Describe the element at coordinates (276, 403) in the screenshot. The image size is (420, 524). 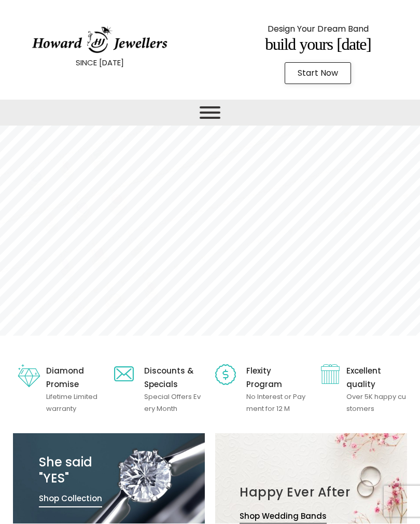
I see `p: No Interest or Payment for 12 M` at that location.